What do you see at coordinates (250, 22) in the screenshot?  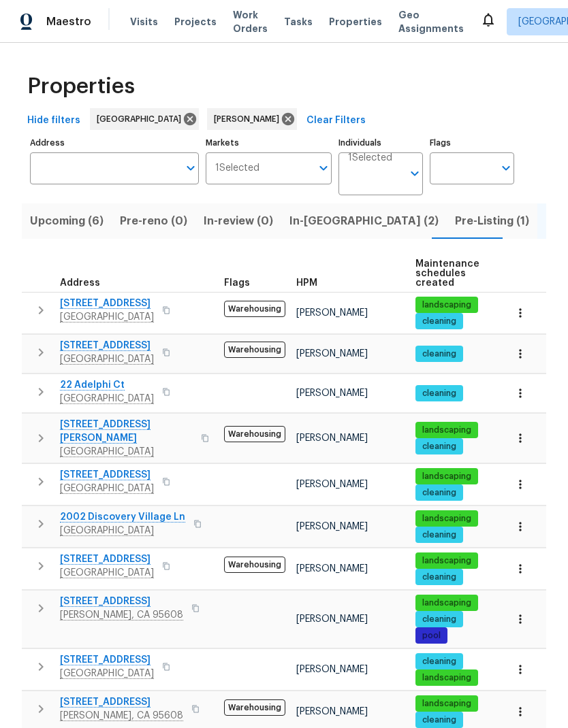 I see `span: Work Orders` at bounding box center [250, 22].